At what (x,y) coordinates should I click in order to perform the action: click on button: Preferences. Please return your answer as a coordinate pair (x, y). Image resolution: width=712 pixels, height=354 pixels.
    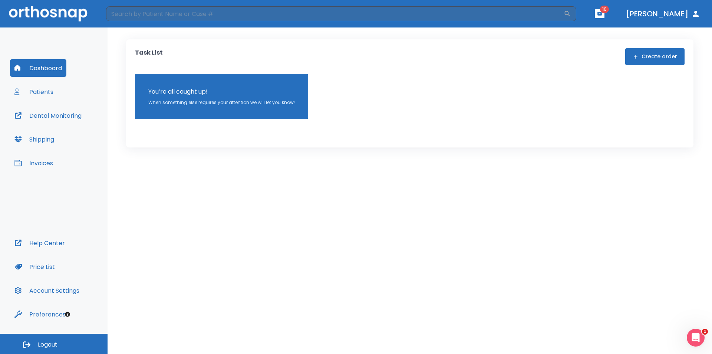
    Looking at the image, I should click on (40, 314).